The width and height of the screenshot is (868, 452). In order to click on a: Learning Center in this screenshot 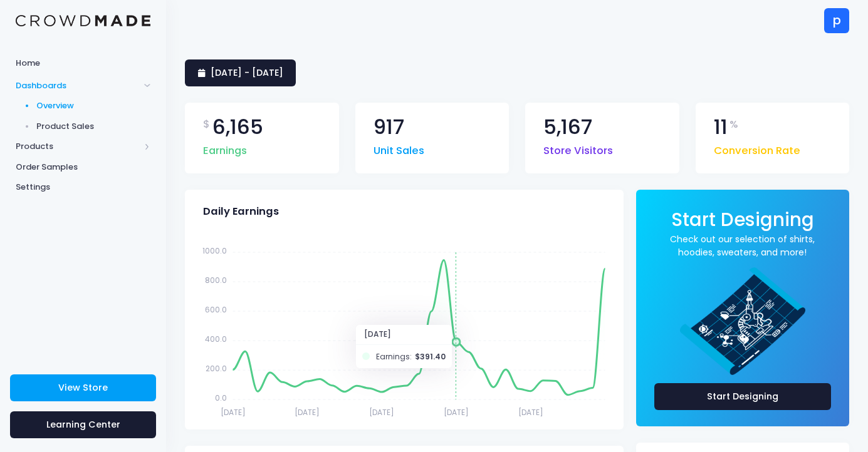, I will do `click(82, 425)`.